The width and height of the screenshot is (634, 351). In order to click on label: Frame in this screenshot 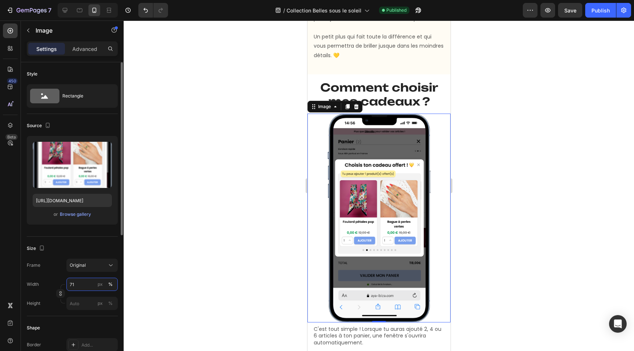, I will do `click(33, 266)`.